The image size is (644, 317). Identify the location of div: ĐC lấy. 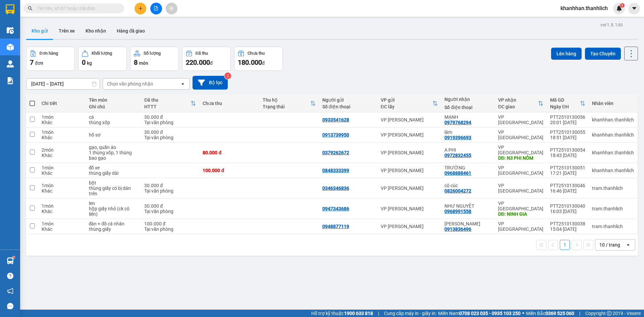
(407, 107).